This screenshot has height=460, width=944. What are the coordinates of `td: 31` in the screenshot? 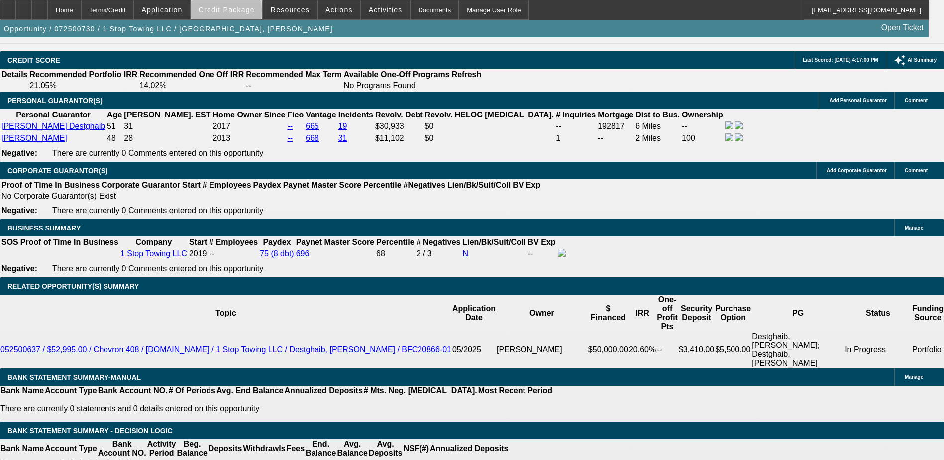 It's located at (167, 126).